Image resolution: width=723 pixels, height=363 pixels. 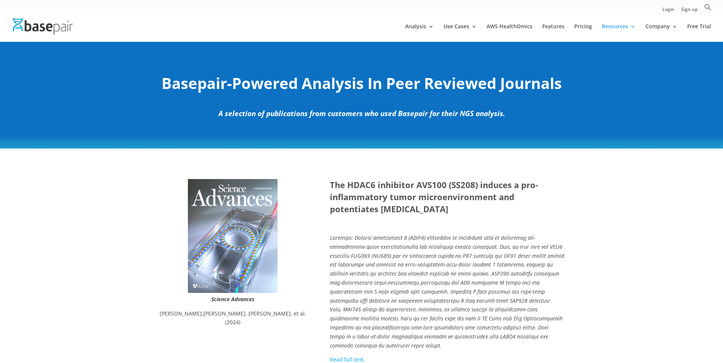 What do you see at coordinates (419, 32) in the screenshot?
I see `a: Analysis` at bounding box center [419, 32].